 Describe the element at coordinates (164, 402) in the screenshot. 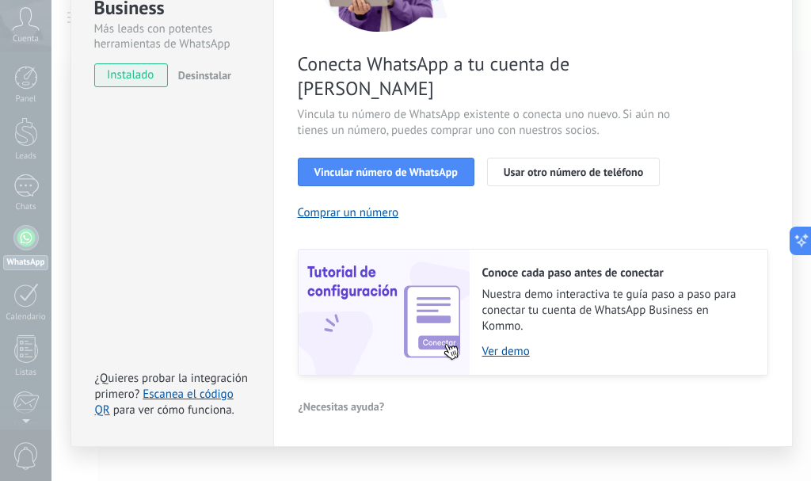

I see `a: Escanea el código QR` at that location.